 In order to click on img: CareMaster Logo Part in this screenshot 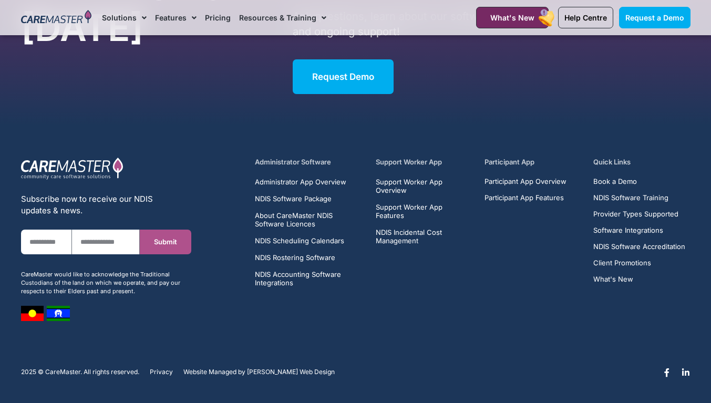, I will do `click(72, 169)`.